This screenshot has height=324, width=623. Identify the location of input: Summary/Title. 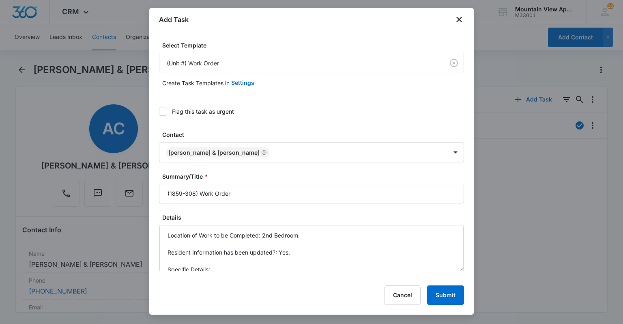
(312, 194).